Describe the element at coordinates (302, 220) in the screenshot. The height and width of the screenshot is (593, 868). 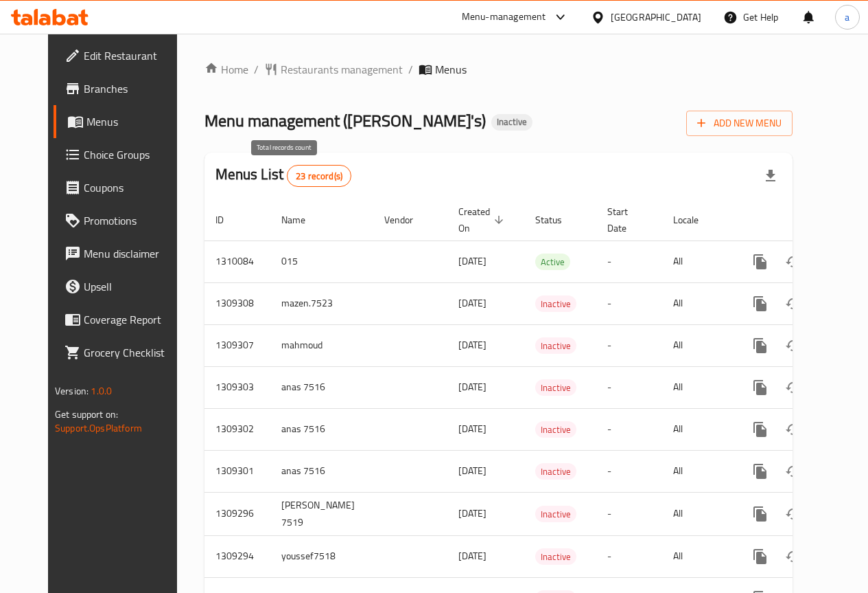
I see `span: Name` at that location.